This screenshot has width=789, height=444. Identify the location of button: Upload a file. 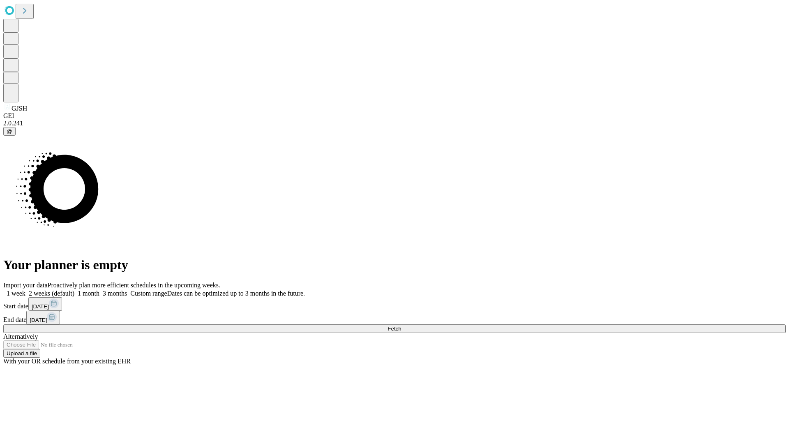
(22, 353).